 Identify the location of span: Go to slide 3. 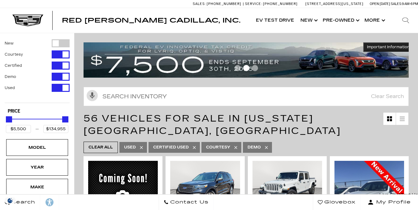
(255, 68).